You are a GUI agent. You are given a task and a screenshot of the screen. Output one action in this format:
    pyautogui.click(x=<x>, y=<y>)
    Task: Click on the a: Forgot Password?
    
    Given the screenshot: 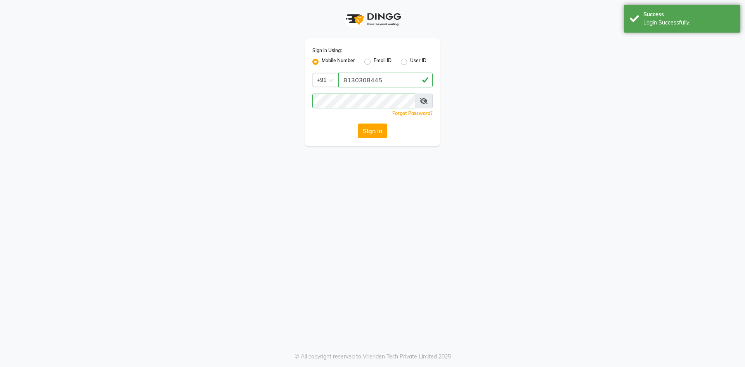 What is the action you would take?
    pyautogui.click(x=412, y=113)
    